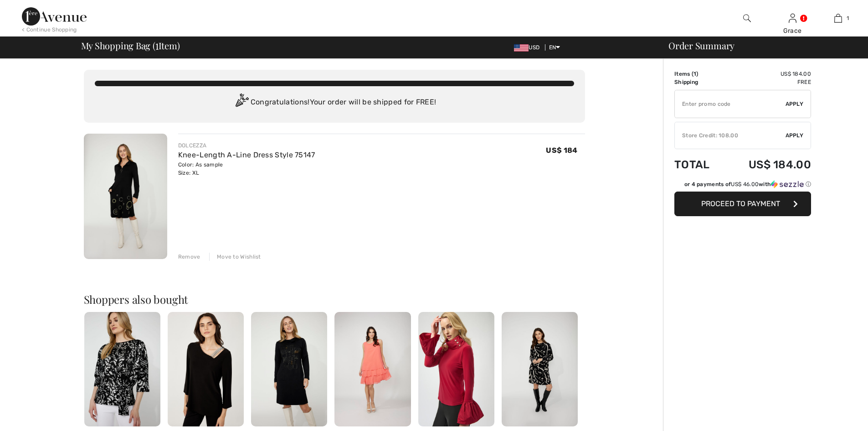 This screenshot has height=431, width=868. What do you see at coordinates (372, 369) in the screenshot?
I see `img: Knee-Length A-Line Dress Style 50012` at bounding box center [372, 369].